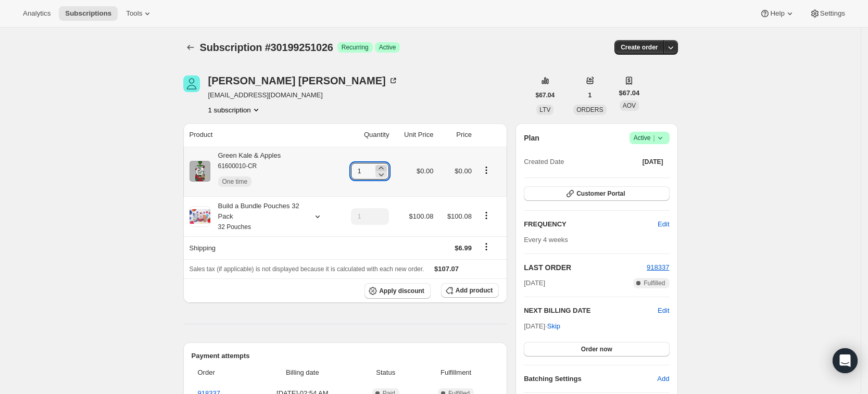  What do you see at coordinates (221, 373) in the screenshot?
I see `th: Order` at bounding box center [221, 373].